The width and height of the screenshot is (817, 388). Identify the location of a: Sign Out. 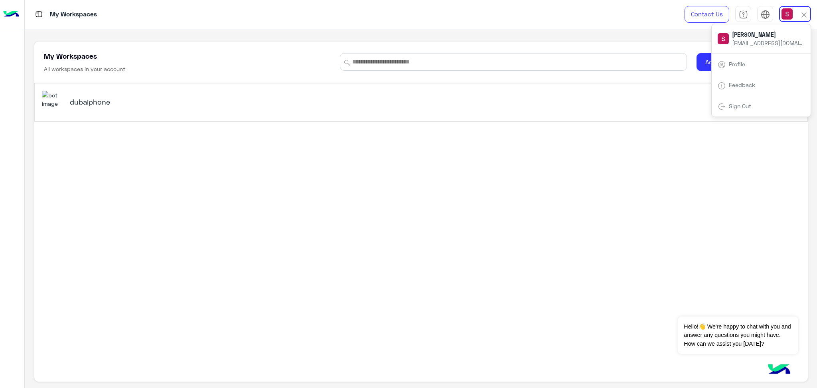
(740, 106).